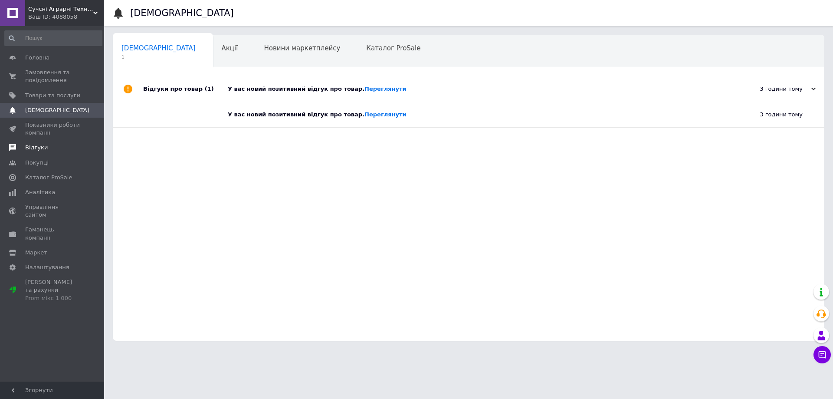 This screenshot has width=833, height=399. I want to click on span: Аналітика, so click(40, 192).